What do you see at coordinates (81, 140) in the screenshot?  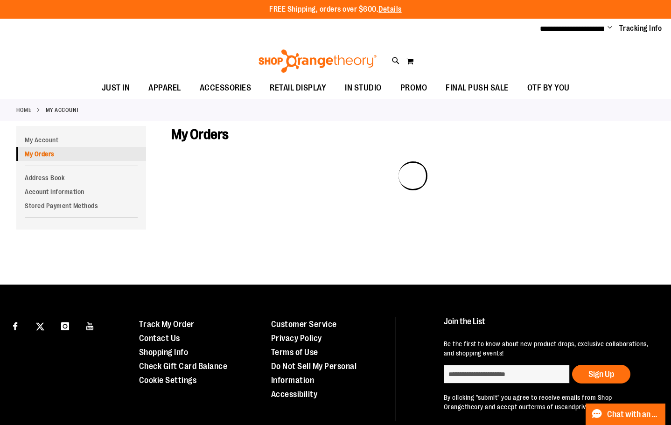 I see `a: My Account` at bounding box center [81, 140].